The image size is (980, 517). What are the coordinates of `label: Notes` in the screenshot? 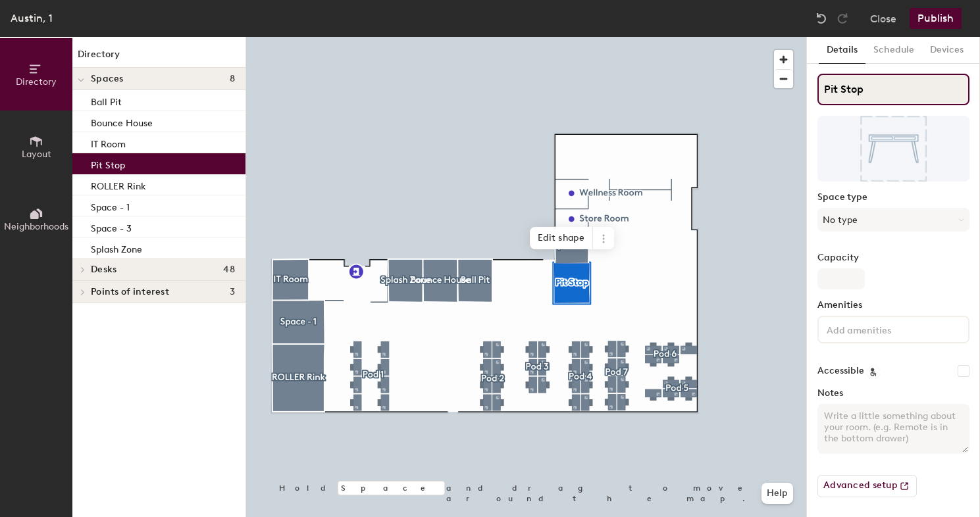 It's located at (893, 393).